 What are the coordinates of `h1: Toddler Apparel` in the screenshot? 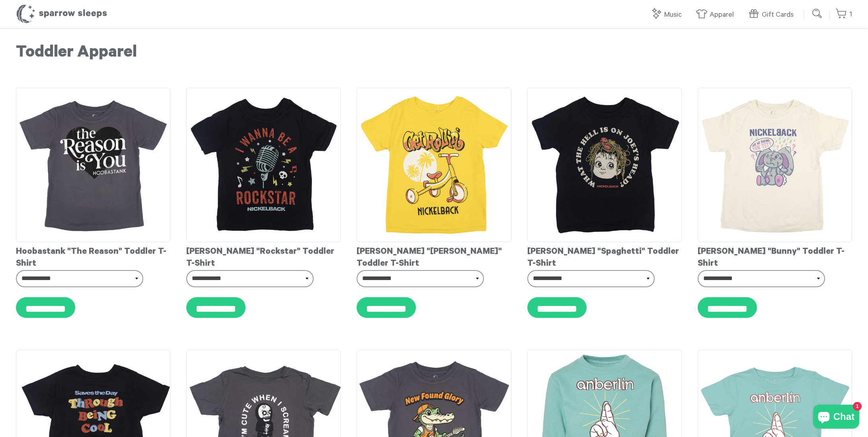 It's located at (434, 54).